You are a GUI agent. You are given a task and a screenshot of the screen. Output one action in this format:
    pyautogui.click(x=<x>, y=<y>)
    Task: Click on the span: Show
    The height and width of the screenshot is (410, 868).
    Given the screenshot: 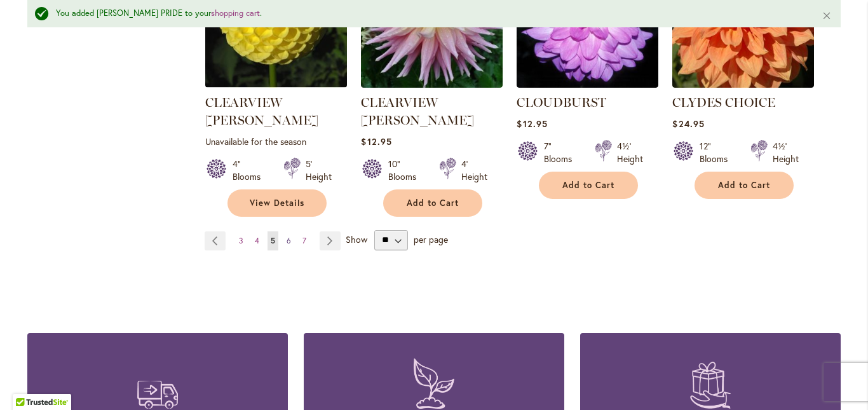 What is the action you would take?
    pyautogui.click(x=357, y=239)
    